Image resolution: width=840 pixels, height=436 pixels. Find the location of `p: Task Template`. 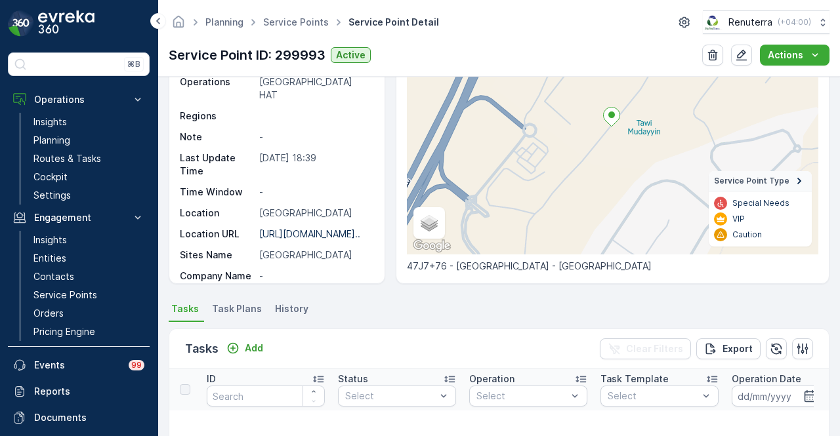

p: Task Template is located at coordinates (634, 379).